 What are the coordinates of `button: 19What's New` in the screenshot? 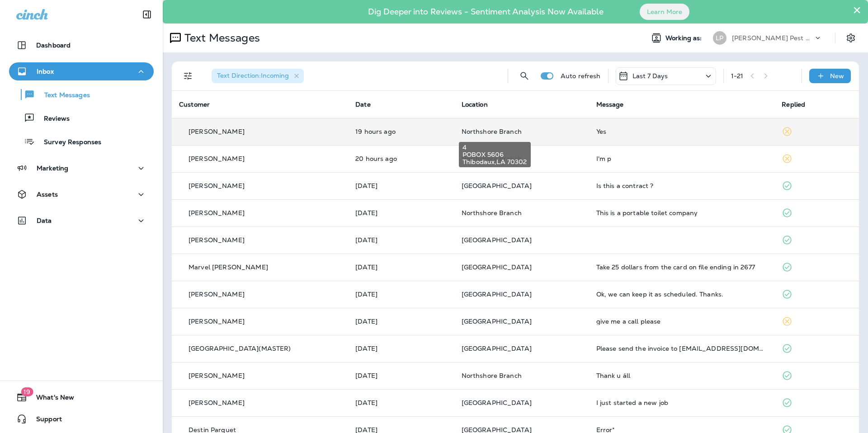 It's located at (81, 397).